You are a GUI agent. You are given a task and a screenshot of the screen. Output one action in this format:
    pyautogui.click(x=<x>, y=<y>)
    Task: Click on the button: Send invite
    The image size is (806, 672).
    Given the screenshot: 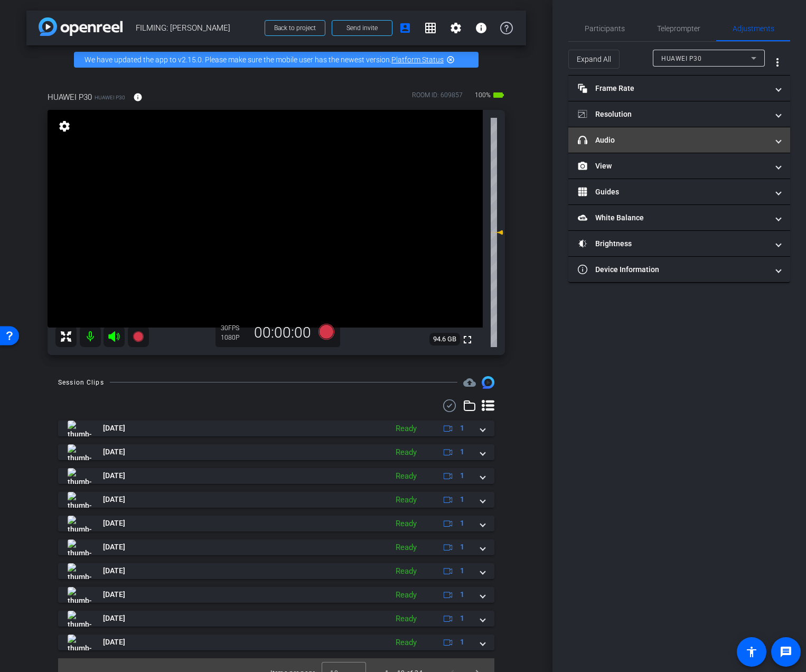 What is the action you would take?
    pyautogui.click(x=362, y=28)
    